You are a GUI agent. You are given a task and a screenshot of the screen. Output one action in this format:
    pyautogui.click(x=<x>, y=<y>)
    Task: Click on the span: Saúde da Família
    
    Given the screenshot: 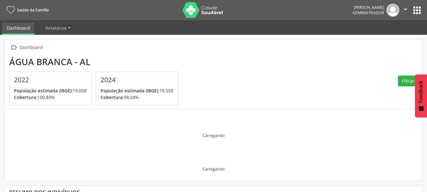 What is the action you would take?
    pyautogui.click(x=33, y=10)
    